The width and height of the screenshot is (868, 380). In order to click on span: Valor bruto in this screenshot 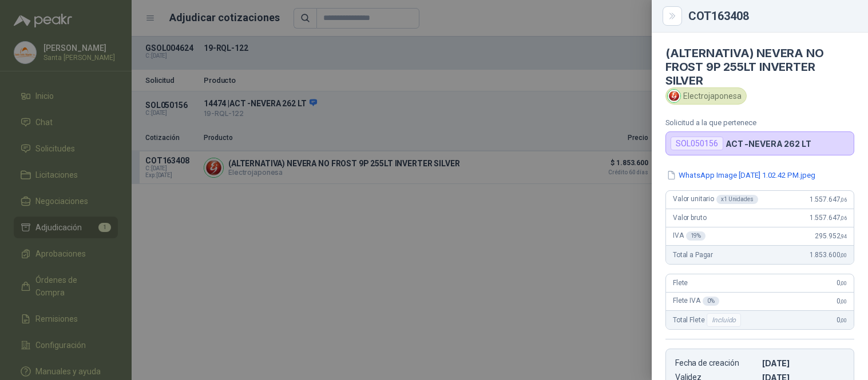, I will do `click(690, 218)`.